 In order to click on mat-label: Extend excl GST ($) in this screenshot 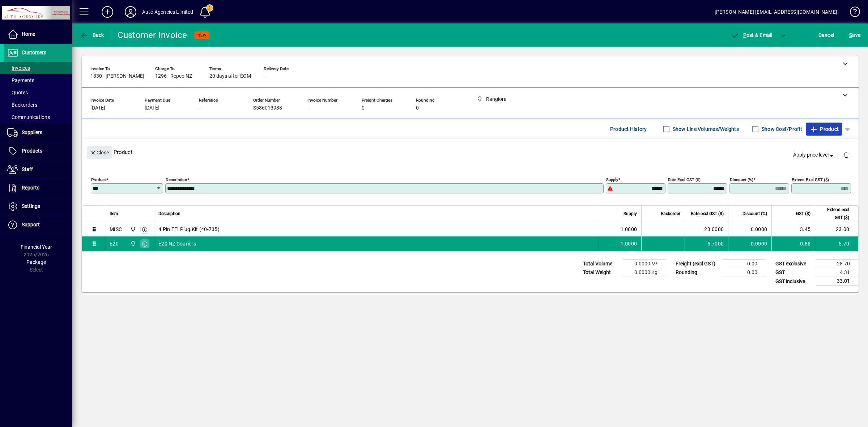, I will do `click(810, 180)`.